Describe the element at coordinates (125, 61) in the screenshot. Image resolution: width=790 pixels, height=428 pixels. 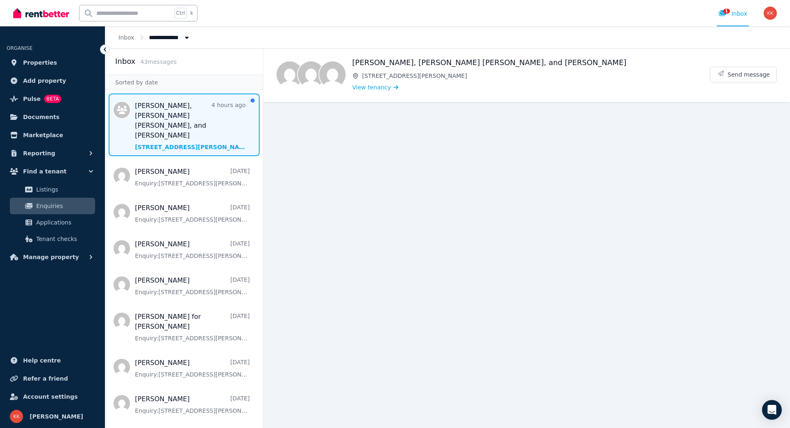
I see `h2: Inbox` at that location.